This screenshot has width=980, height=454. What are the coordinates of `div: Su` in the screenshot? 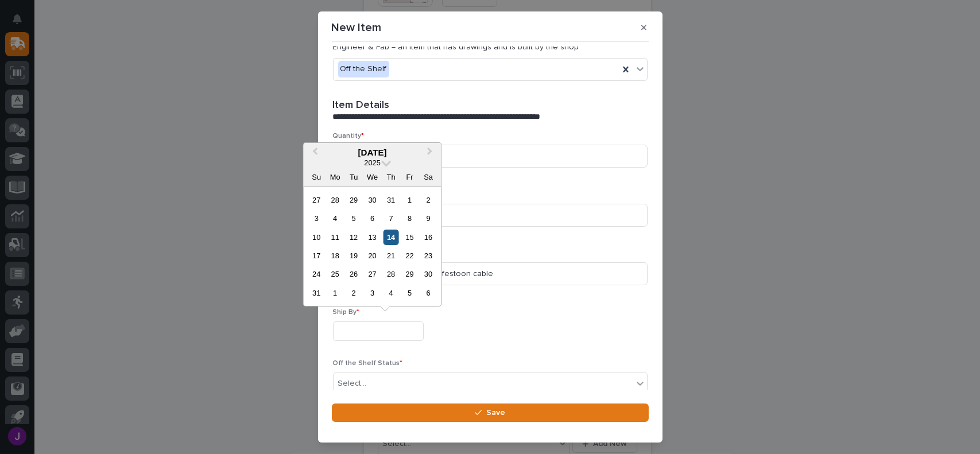 It's located at (317, 177).